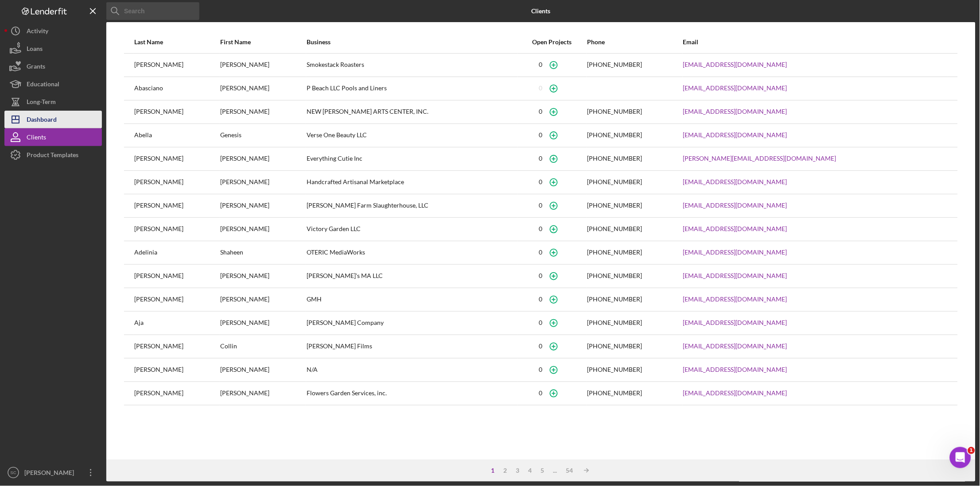  What do you see at coordinates (570, 470) in the screenshot?
I see `div: 54` at bounding box center [570, 470].